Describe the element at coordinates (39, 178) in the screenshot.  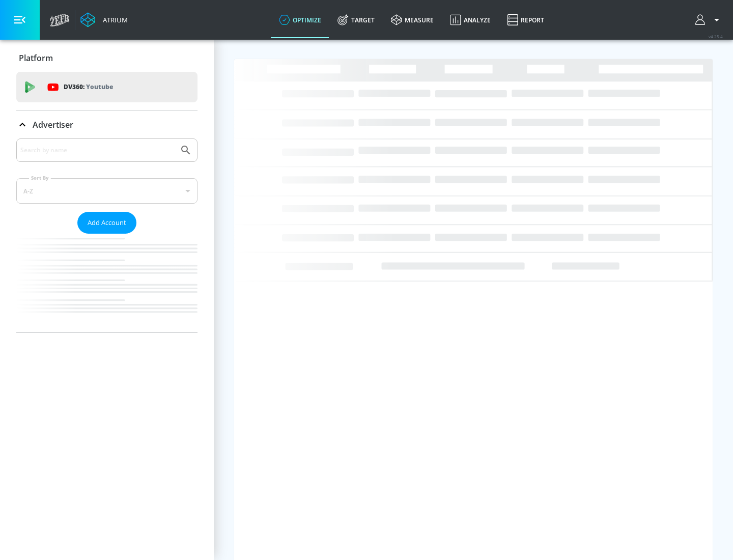
I see `label: Sort By` at that location.